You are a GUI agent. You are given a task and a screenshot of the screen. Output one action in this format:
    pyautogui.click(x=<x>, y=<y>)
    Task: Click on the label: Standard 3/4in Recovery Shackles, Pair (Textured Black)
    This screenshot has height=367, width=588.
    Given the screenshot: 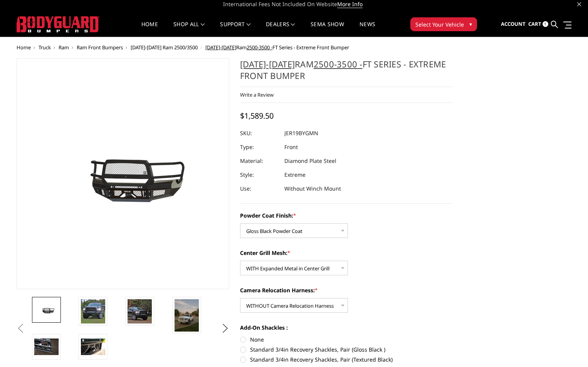 What is the action you would take?
    pyautogui.click(x=346, y=359)
    